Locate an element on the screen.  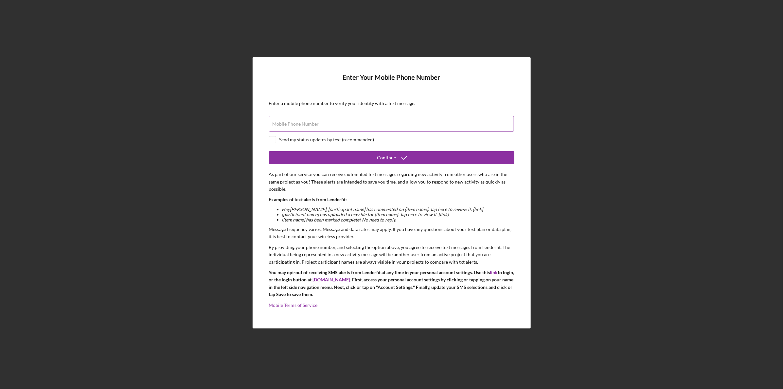
div: Send my status updates by text (recommended) is located at coordinates (327, 140).